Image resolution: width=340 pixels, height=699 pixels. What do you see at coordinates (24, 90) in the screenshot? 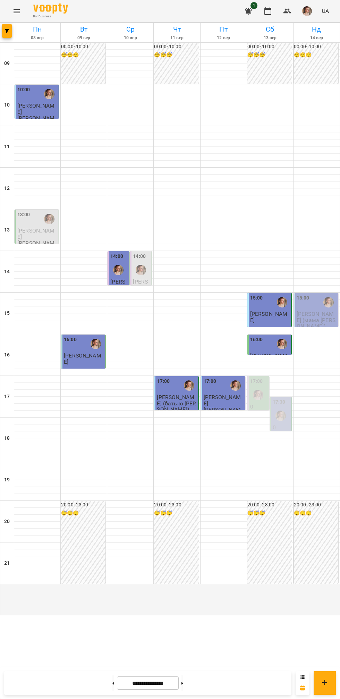
I see `label: 10:00` at bounding box center [24, 90].